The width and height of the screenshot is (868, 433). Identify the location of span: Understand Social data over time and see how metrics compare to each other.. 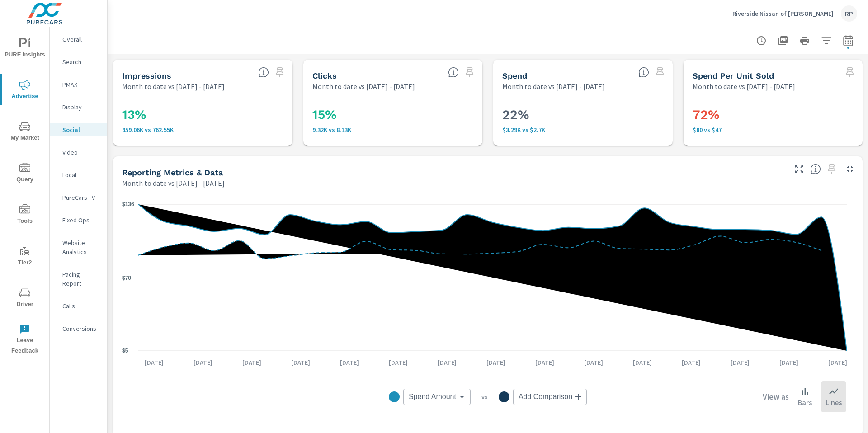
(815, 169).